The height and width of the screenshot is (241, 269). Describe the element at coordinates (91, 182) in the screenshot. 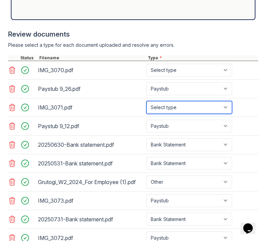

I see `div: Grutogi_W2_2024_For Employee (1).pdf` at that location.